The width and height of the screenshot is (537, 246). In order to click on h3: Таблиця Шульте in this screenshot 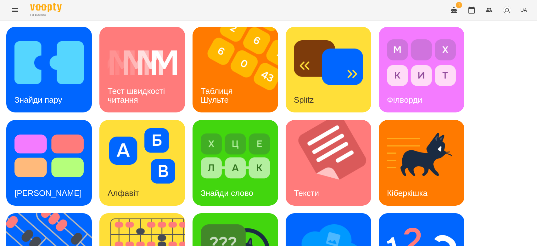, I will do `click(218, 95)`.